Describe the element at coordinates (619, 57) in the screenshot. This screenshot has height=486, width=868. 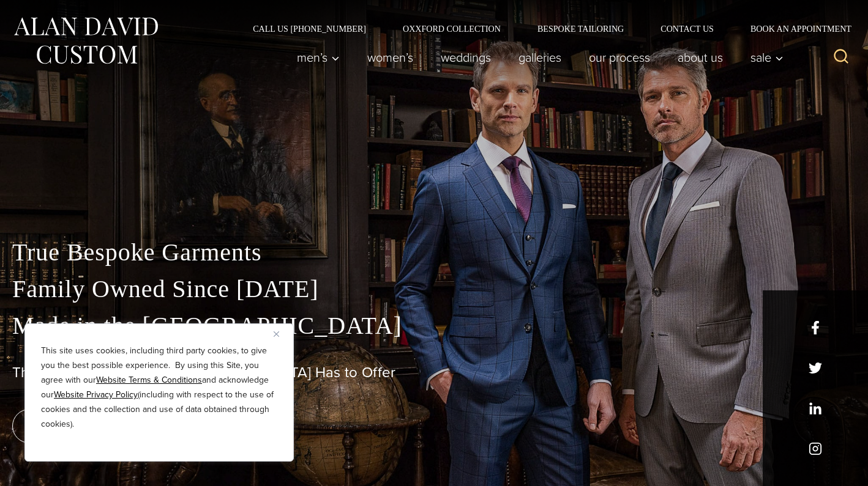
I see `a: Our Process` at that location.